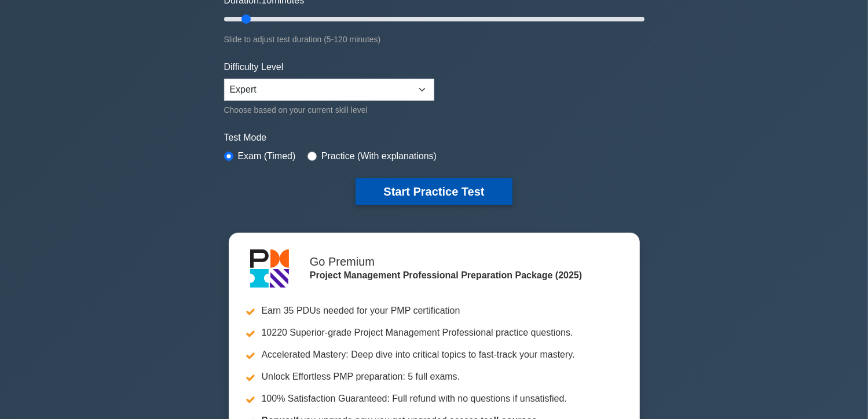  What do you see at coordinates (378, 157) in the screenshot?
I see `label: Practice (With explanations)` at bounding box center [378, 157].